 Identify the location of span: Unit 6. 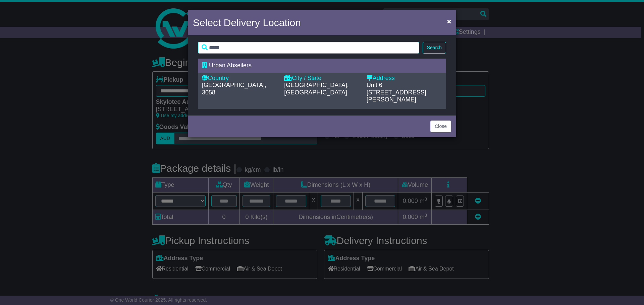
(374, 85).